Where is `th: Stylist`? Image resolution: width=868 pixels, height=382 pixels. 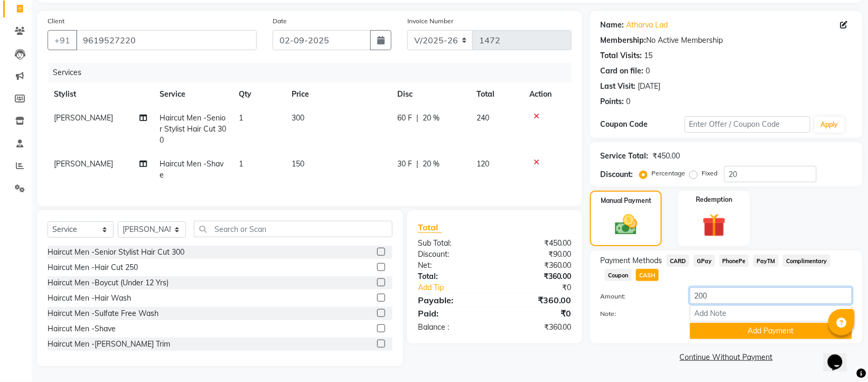 th: Stylist is located at coordinates (100, 94).